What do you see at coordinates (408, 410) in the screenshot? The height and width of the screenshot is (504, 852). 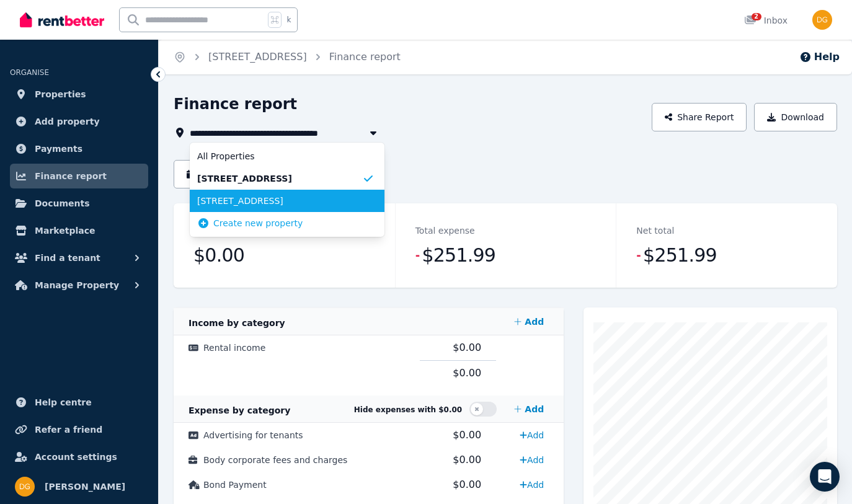 I see `span: Hide expenses with $0.00` at bounding box center [408, 410].